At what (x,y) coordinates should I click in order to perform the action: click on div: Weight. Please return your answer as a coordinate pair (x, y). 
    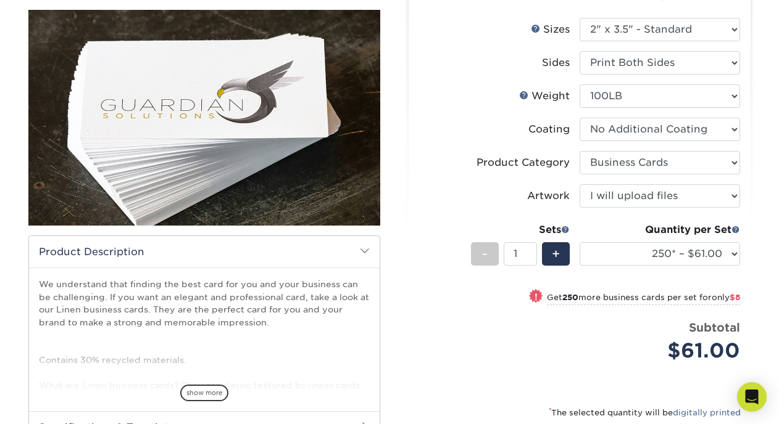
    Looking at the image, I should click on (544, 96).